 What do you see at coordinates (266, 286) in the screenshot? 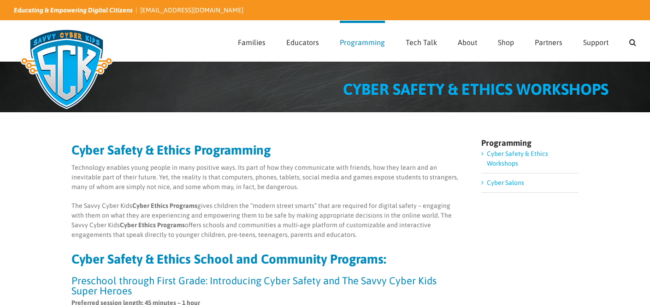
I see `h3: Preschool through First Grade: Introducing Cyber Safety and The Savvy Cyber Kids Super Heroes` at bounding box center [266, 286].